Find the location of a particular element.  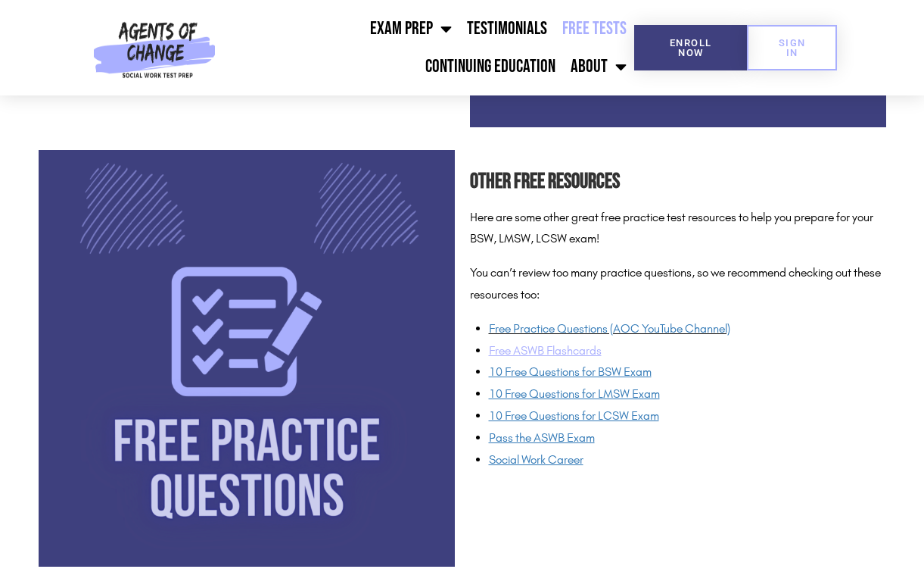

nav: Menu is located at coordinates (428, 47).